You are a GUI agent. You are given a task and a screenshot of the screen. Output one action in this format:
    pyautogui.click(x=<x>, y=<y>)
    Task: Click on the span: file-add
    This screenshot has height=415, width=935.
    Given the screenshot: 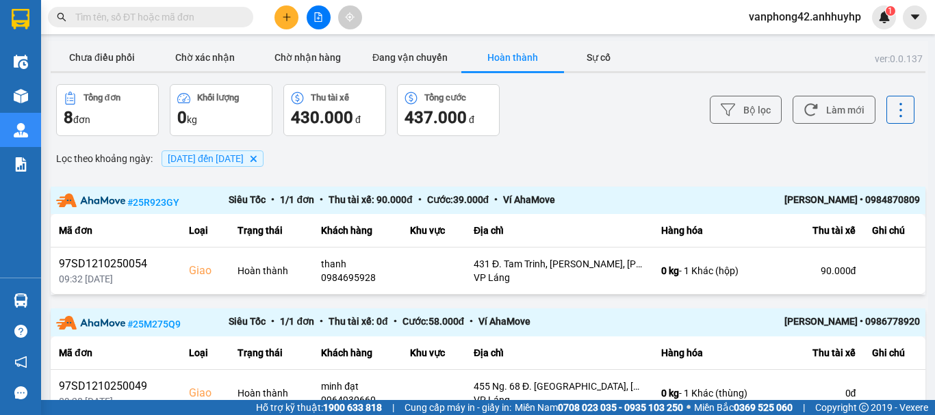 What is the action you would take?
    pyautogui.click(x=318, y=17)
    